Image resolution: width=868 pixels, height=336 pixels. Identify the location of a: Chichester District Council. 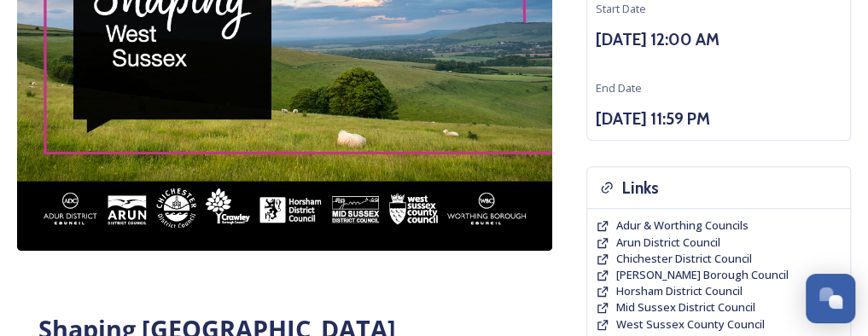
(683, 258).